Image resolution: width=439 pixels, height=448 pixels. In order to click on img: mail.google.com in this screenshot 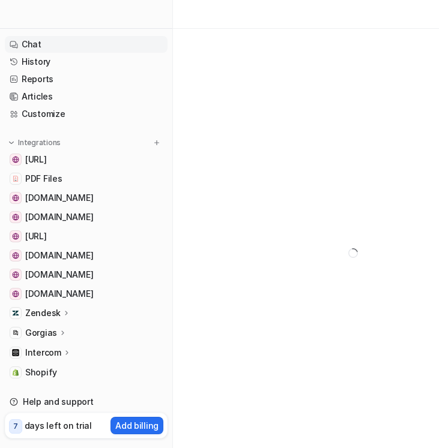, I will do `click(16, 217)`.